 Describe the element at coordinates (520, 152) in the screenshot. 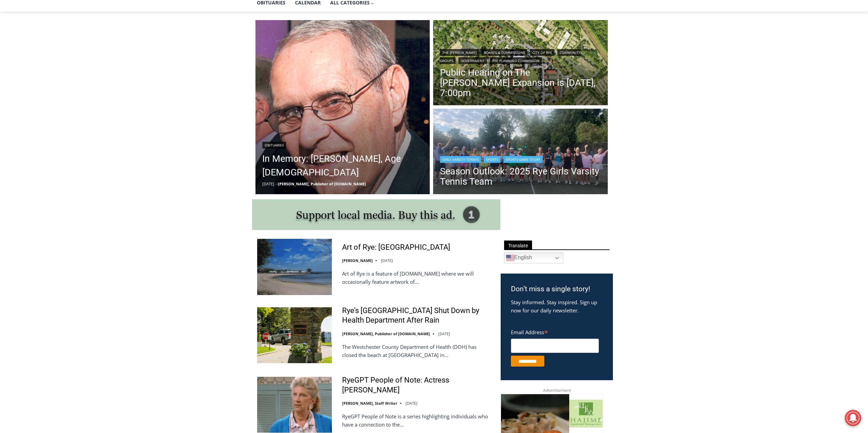

I see `a: Read More Season Outlook: 2025 Rye Girls Varsity Tennis Team` at that location.